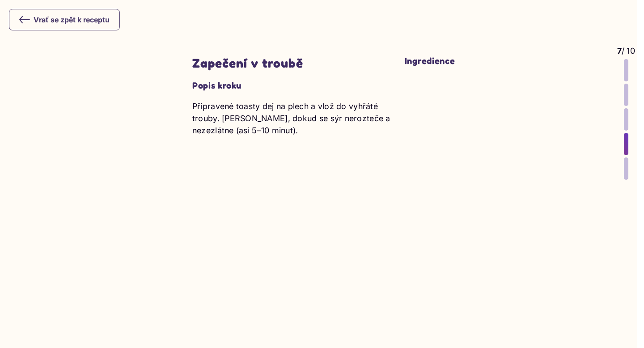  What do you see at coordinates (506, 61) in the screenshot?
I see `h3: Ingredience` at bounding box center [506, 61].